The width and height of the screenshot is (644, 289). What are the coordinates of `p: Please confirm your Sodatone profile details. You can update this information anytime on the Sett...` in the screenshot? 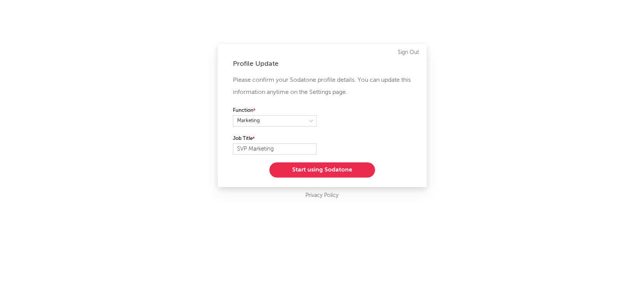 It's located at (322, 87).